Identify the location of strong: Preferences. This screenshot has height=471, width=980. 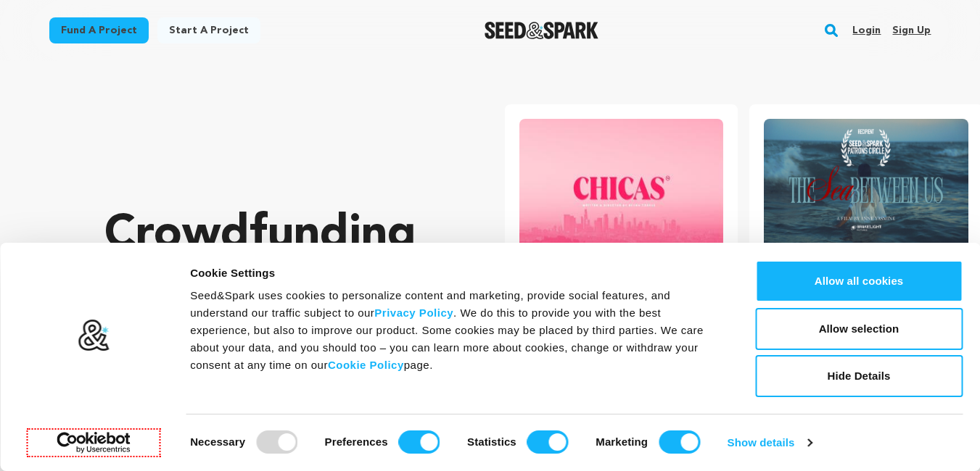
(357, 442).